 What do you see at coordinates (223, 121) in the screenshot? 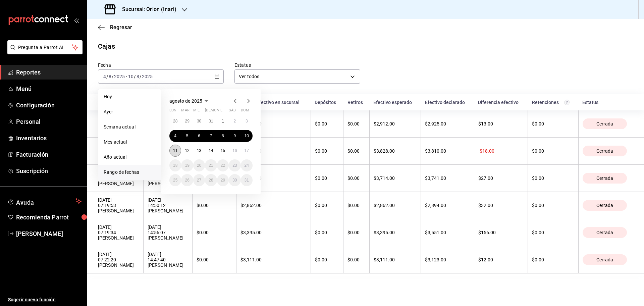
I see `abbr: 1 de agosto de 2025` at bounding box center [223, 121].